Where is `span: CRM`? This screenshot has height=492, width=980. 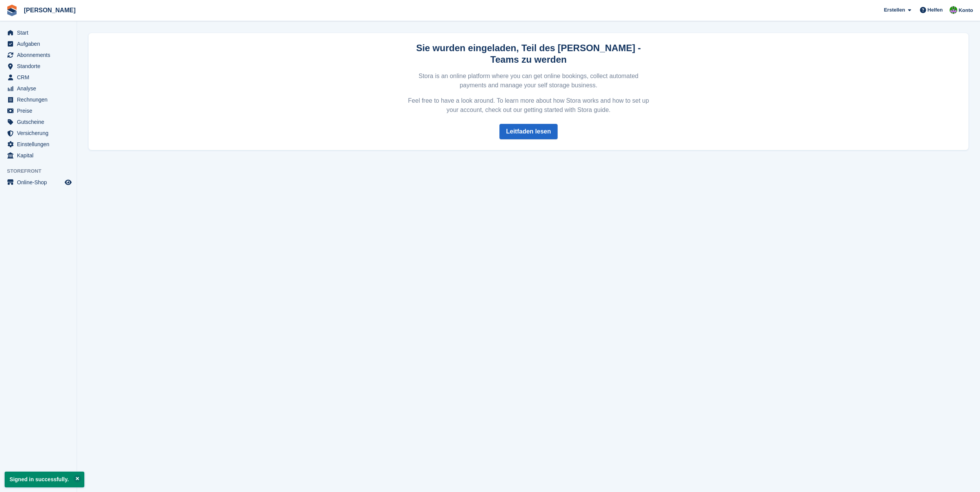
span: CRM is located at coordinates (40, 77).